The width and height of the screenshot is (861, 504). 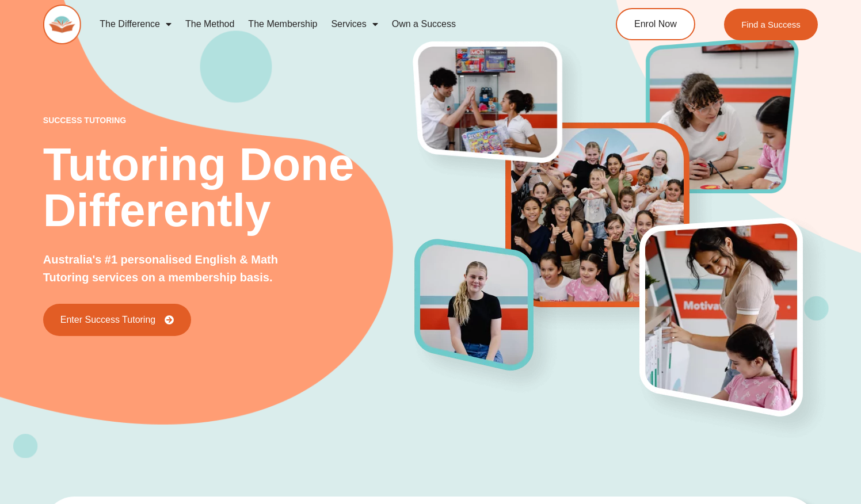 I want to click on a: The Method, so click(x=210, y=24).